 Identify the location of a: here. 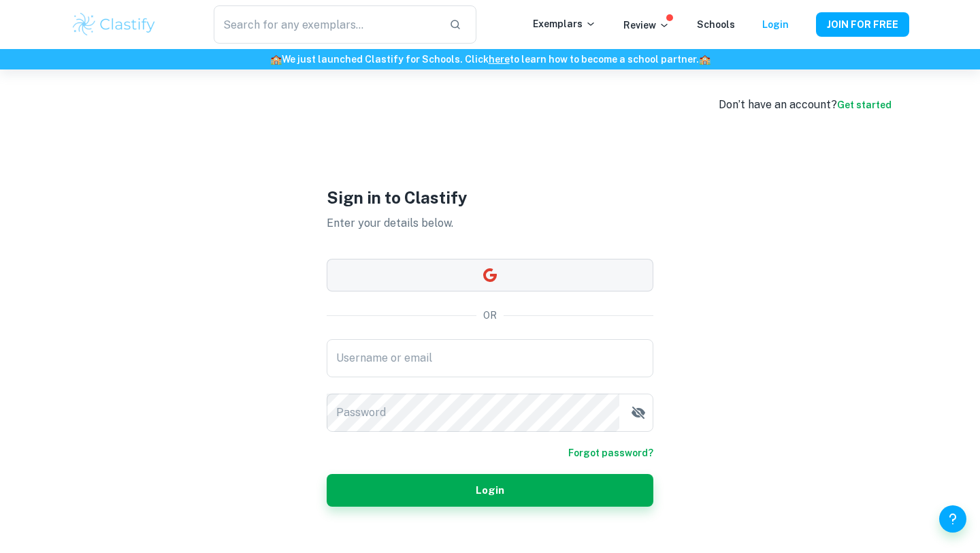
(499, 60).